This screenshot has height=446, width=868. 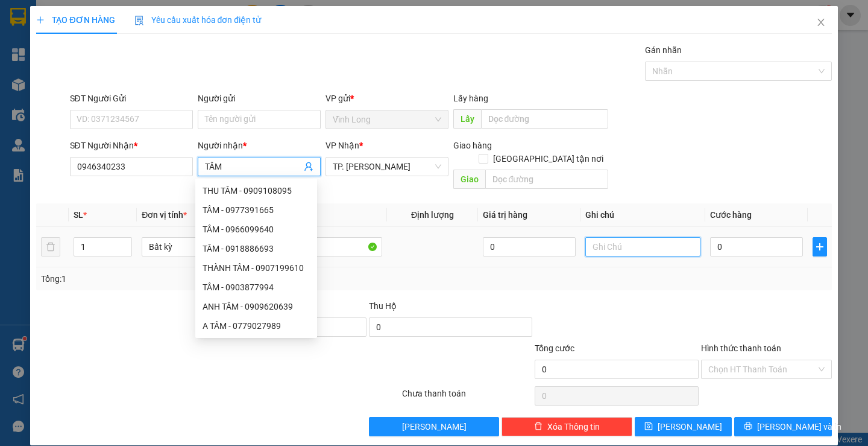 I want to click on input: 0, so click(x=529, y=247).